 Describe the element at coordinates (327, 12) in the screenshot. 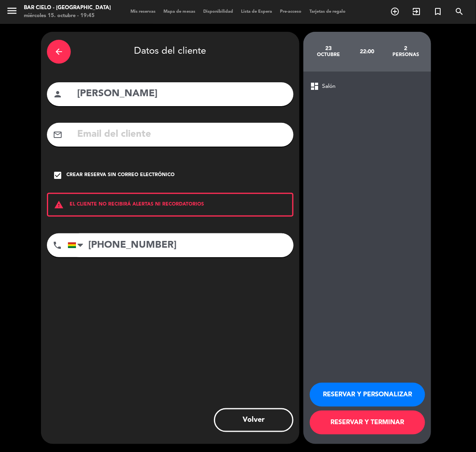

I see `span: Tarjetas de regalo` at that location.